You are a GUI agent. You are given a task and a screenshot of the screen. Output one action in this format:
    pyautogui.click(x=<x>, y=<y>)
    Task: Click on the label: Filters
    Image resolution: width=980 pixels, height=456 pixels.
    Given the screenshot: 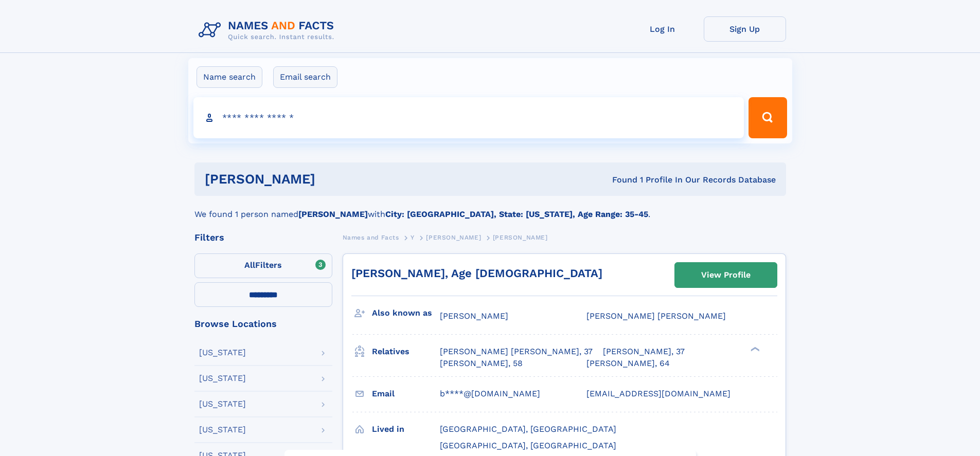 What is the action you would take?
    pyautogui.click(x=263, y=266)
    